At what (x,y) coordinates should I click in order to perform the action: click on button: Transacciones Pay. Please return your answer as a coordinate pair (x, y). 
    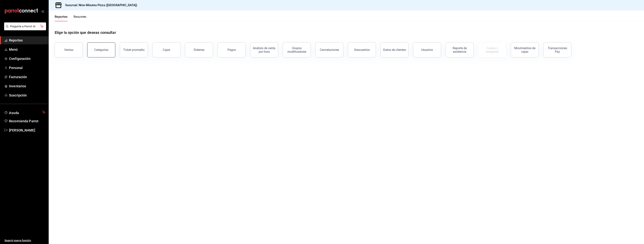
    Looking at the image, I should click on (557, 50).